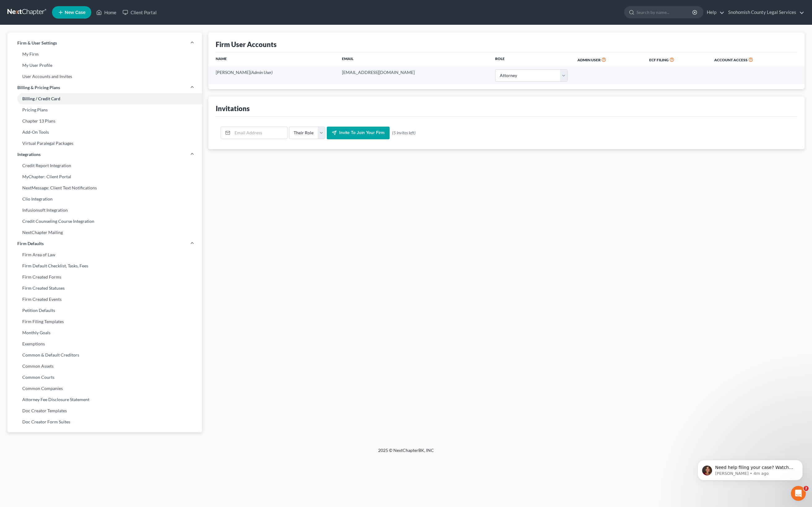 The height and width of the screenshot is (507, 812). I want to click on a: NextMessage: Client Text Notifications, so click(105, 188).